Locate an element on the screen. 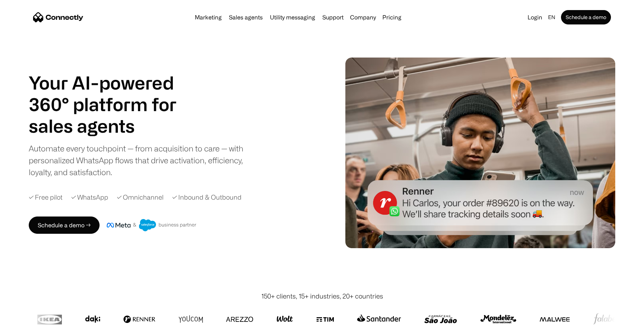 The width and height of the screenshot is (644, 328). img: Meta and Salesforce business partner badge. is located at coordinates (152, 225).